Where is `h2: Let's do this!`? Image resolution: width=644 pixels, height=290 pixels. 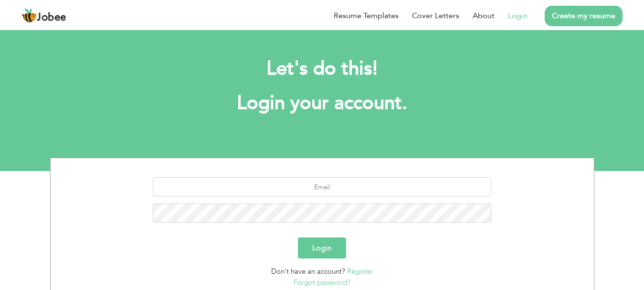
h2: Let's do this! is located at coordinates (322, 69).